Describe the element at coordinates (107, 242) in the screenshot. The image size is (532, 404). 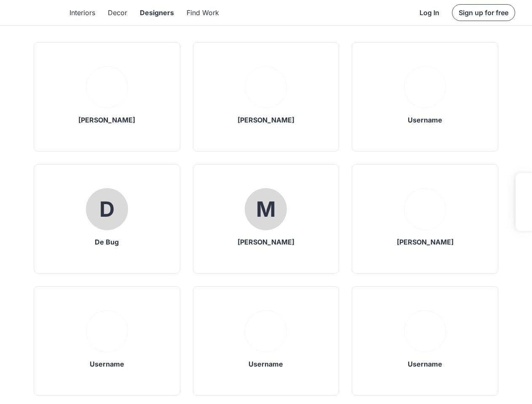
I see `div: De Bug` at that location.